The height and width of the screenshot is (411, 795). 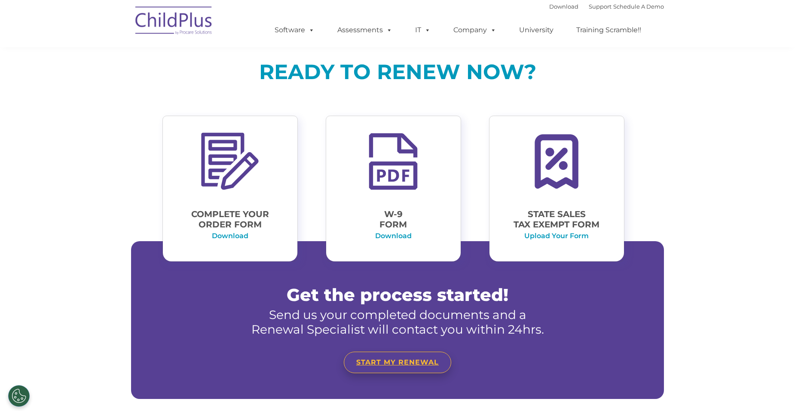 I want to click on img: form-icon, so click(x=230, y=161).